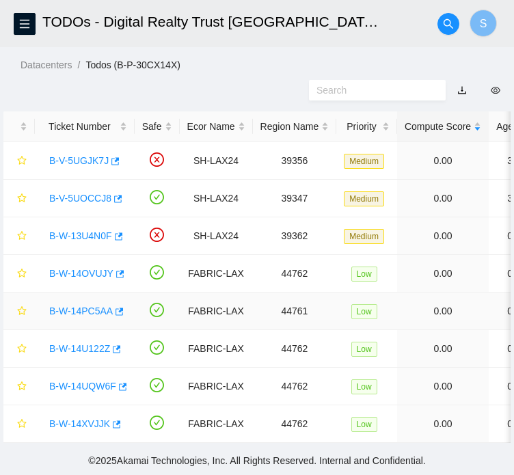 The image size is (514, 475). Describe the element at coordinates (46, 65) in the screenshot. I see `a: Datacenters` at that location.